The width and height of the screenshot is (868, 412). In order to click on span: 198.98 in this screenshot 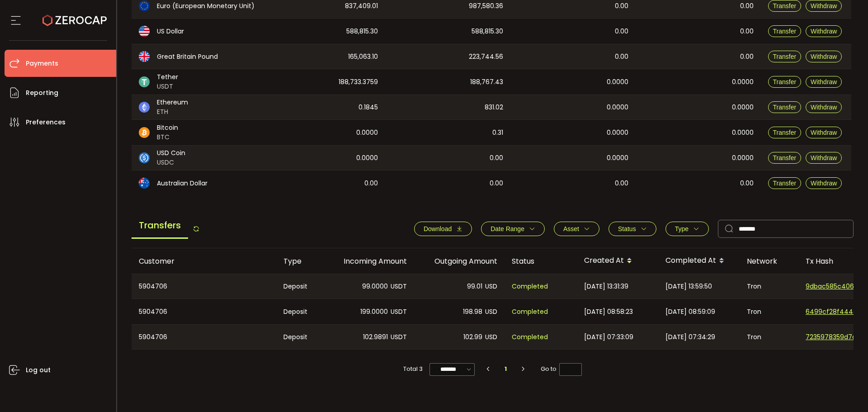, I will do `click(472, 312)`.